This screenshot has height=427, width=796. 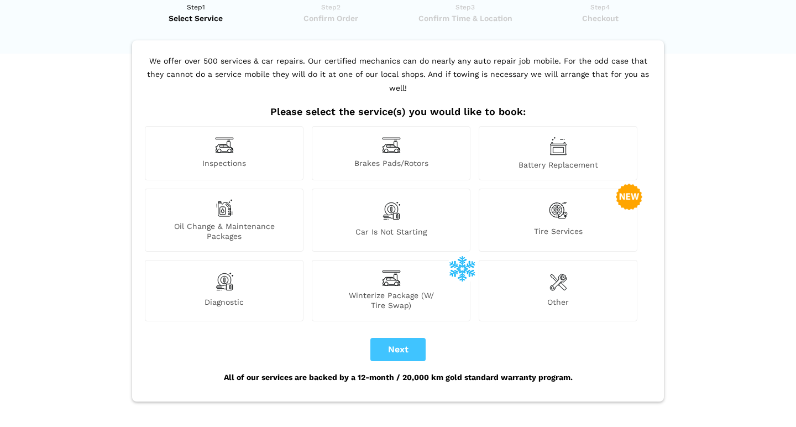 I want to click on span: Car is not starting, so click(x=391, y=234).